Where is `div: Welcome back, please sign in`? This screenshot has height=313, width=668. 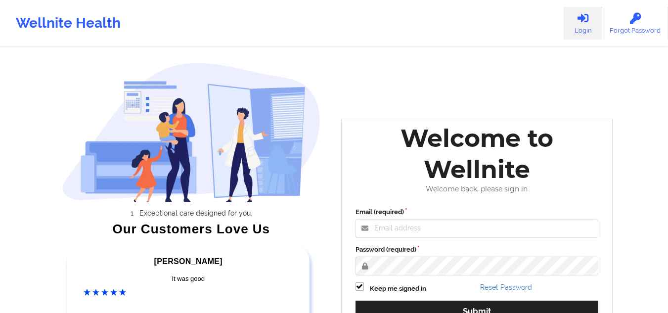 div: Welcome back, please sign in is located at coordinates (477, 189).